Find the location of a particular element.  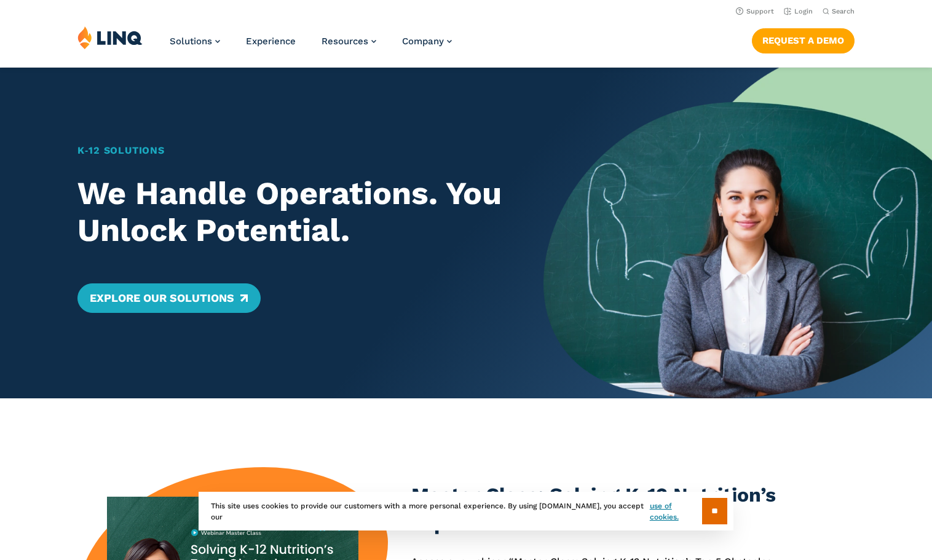

span: Resources is located at coordinates (345, 41).